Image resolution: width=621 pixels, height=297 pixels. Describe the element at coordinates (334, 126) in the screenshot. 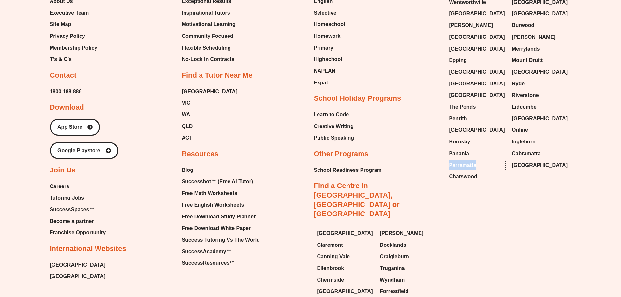

I see `span: Creative Writing` at that location.